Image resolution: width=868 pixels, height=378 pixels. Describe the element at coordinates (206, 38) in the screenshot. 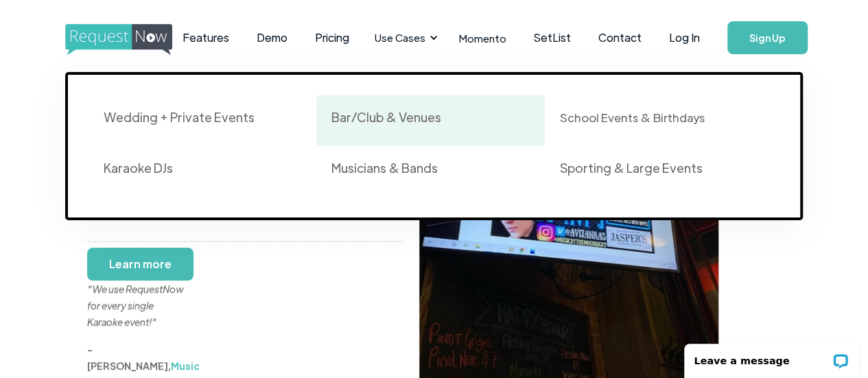

I see `a: Features` at that location.